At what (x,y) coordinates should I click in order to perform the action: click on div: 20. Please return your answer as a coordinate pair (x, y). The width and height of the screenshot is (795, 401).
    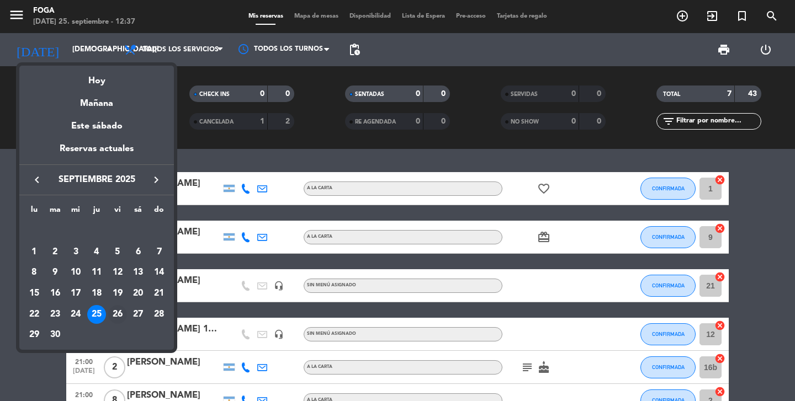
    Looking at the image, I should click on (138, 294).